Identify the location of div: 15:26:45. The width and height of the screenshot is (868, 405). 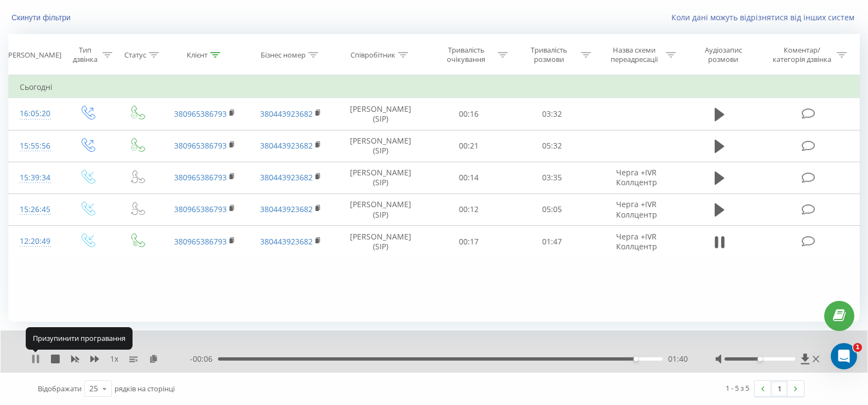
(35, 209).